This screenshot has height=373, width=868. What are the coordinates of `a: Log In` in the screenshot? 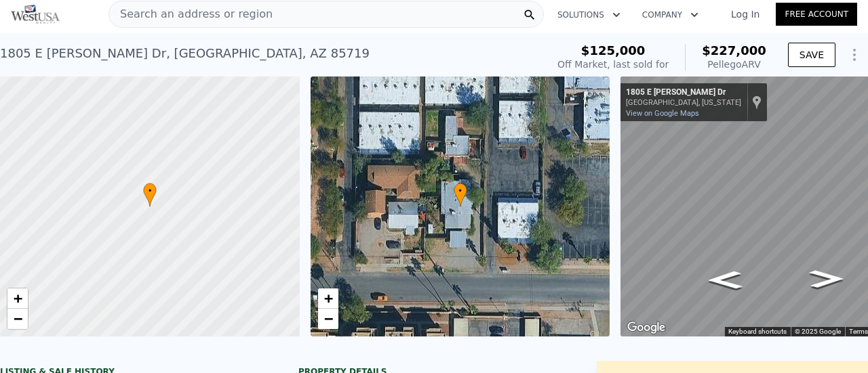 It's located at (745, 14).